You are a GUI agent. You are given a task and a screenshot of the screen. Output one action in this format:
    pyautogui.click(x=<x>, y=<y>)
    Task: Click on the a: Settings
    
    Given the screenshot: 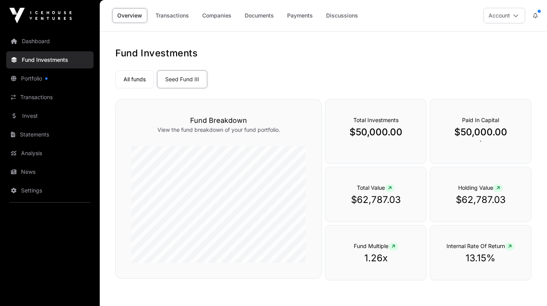 What is the action you would take?
    pyautogui.click(x=50, y=191)
    